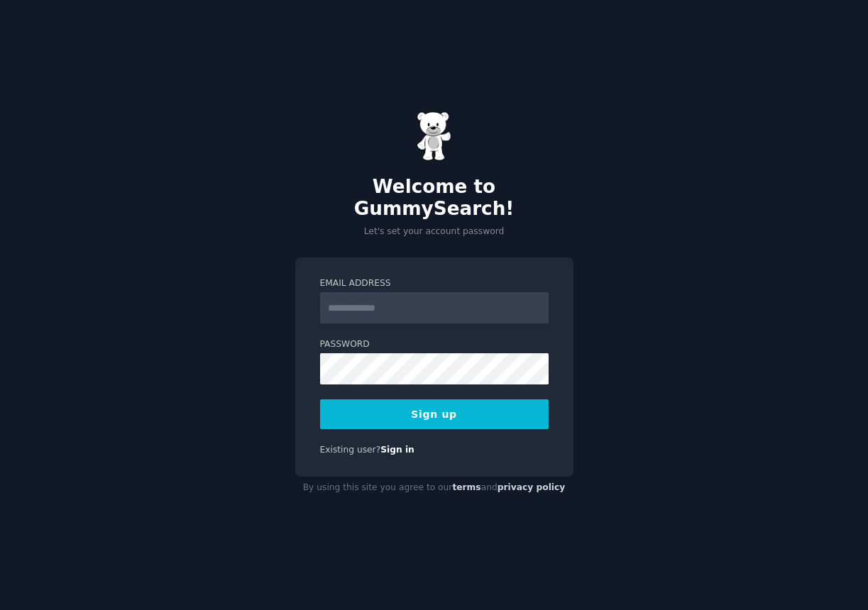 This screenshot has width=868, height=610. Describe the element at coordinates (466, 487) in the screenshot. I see `a: terms` at that location.